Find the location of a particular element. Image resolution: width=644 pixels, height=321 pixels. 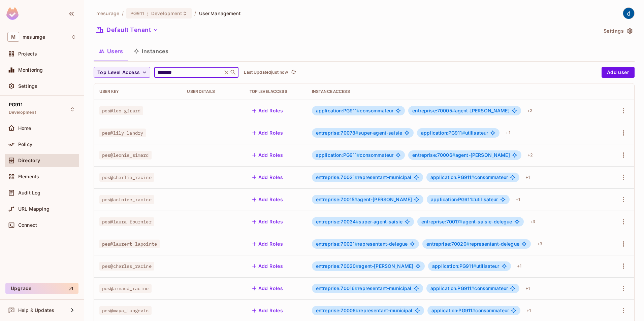

span: pes@laurent_lapointe is located at coordinates (129, 244).